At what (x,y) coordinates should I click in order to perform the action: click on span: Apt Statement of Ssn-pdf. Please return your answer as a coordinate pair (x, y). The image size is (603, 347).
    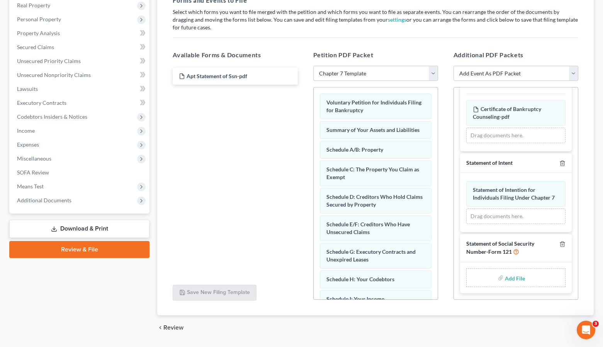
    Looking at the image, I should click on (217, 76).